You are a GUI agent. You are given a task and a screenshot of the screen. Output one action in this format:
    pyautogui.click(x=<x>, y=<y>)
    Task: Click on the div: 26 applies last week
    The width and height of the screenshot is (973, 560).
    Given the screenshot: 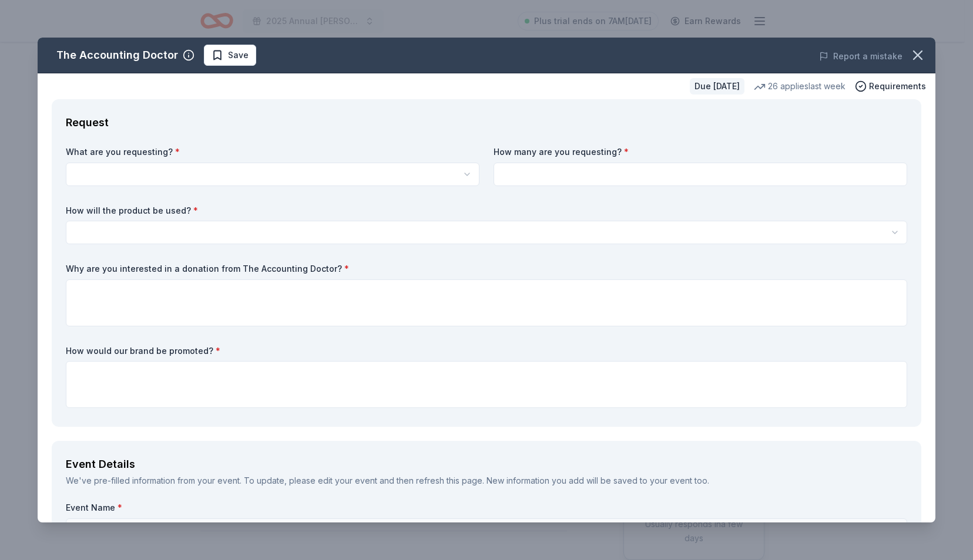 What is the action you would take?
    pyautogui.click(x=800, y=86)
    